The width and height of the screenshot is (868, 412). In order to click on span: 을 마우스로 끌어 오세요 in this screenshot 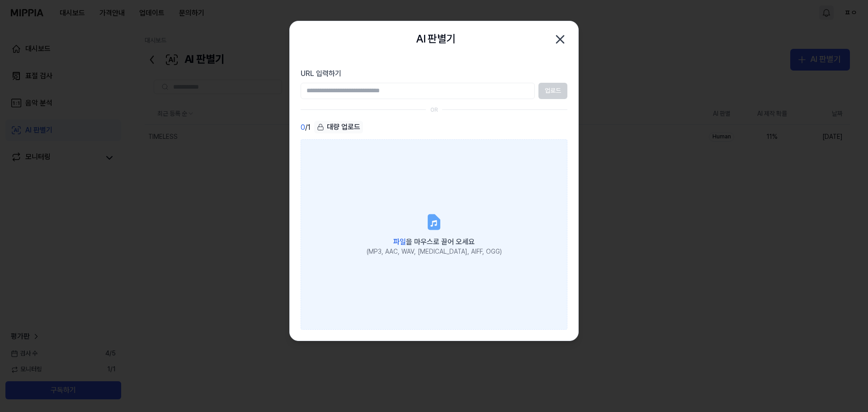, I will do `click(434, 242)`.